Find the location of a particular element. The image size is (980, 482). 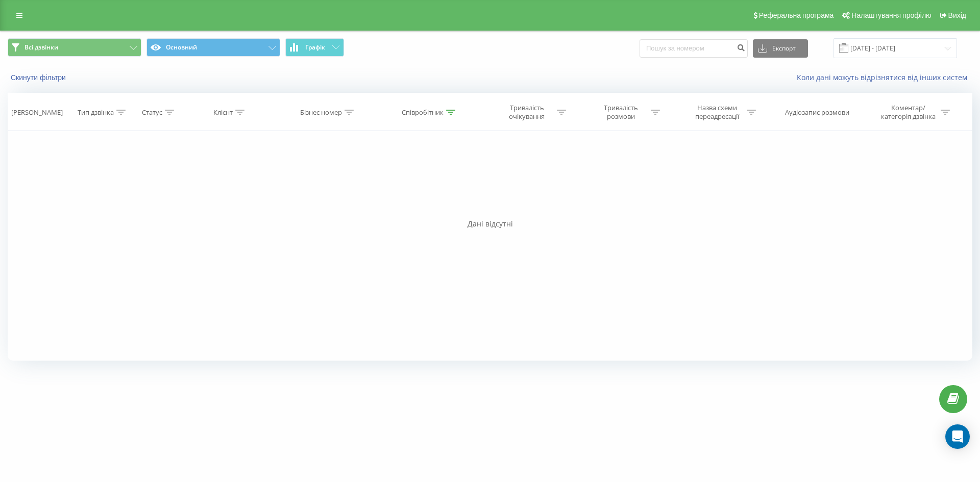

div: Назва схеми переадресації is located at coordinates (716, 112).